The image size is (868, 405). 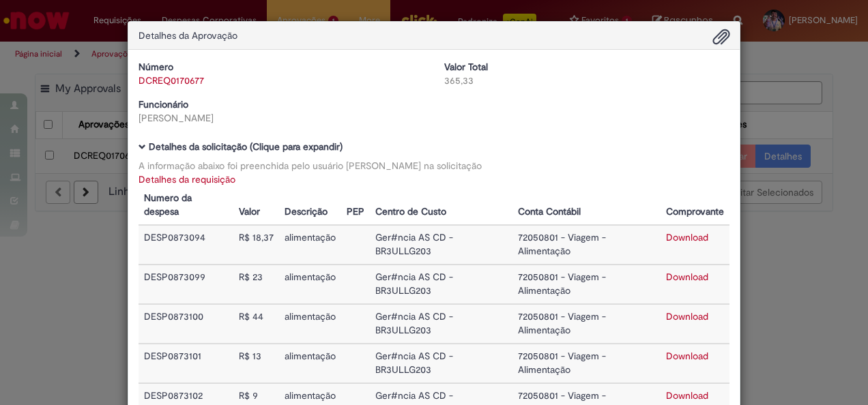 I want to click on td: DESP0873100, so click(x=185, y=324).